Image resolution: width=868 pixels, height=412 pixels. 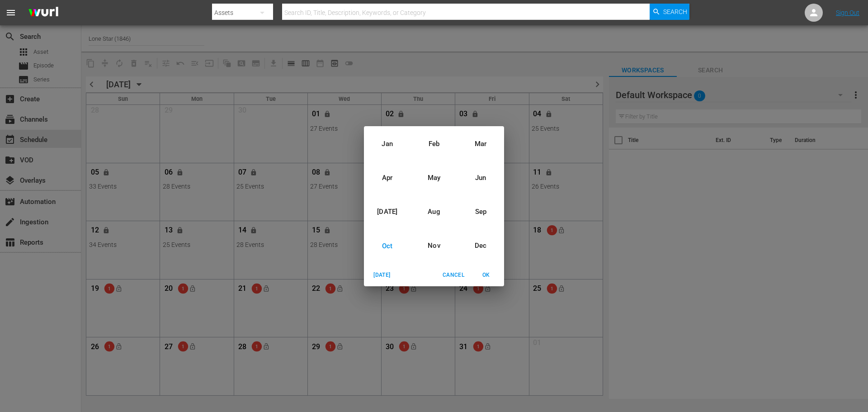 I want to click on button: Cancel, so click(x=453, y=275).